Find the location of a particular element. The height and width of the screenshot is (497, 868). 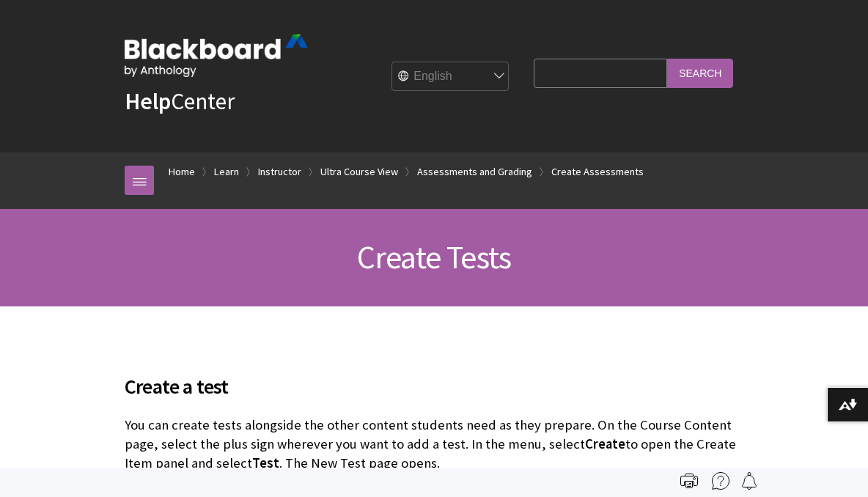

select: Site Language Selector is located at coordinates (451, 77).